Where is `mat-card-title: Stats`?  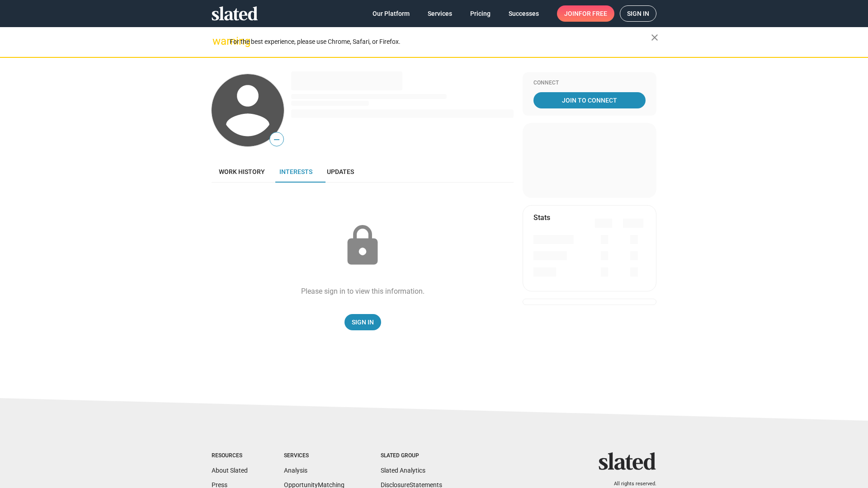 mat-card-title: Stats is located at coordinates (541, 217).